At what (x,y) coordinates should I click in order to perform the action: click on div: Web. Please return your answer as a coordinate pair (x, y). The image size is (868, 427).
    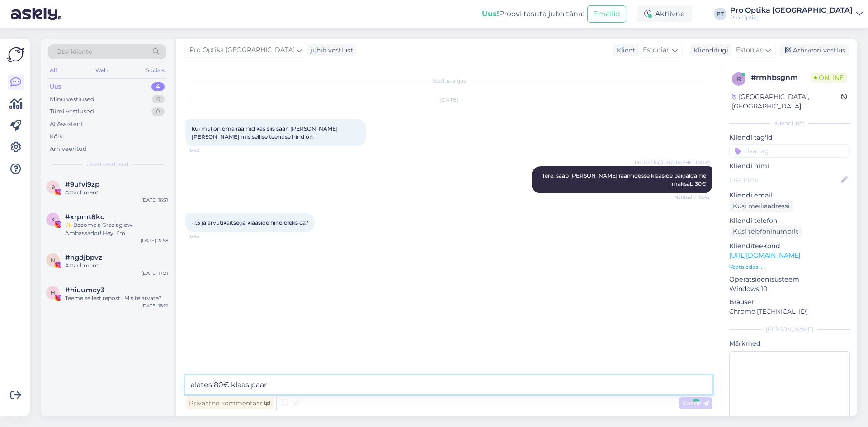
    Looking at the image, I should click on (101, 71).